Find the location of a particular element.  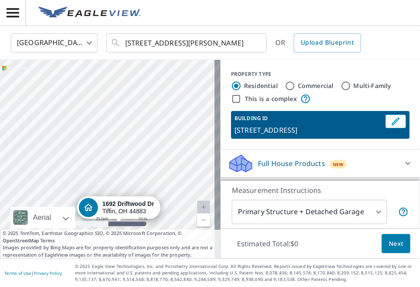

label: Multi-Family is located at coordinates (372, 86).